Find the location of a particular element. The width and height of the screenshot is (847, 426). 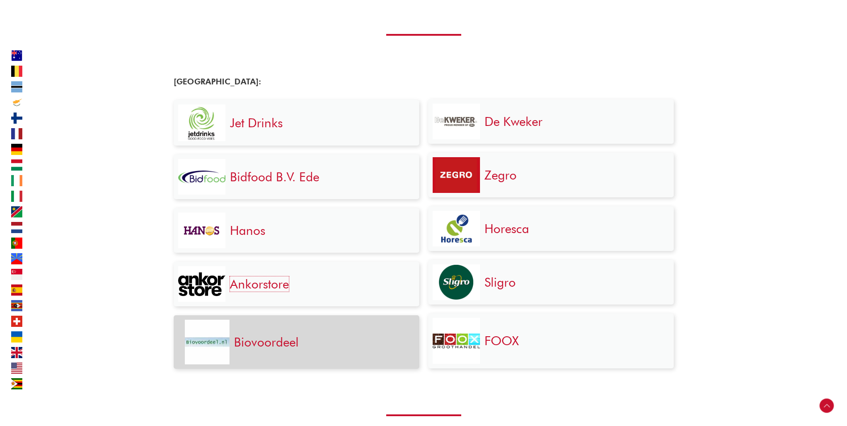

a: Jet Drinks is located at coordinates (256, 123).